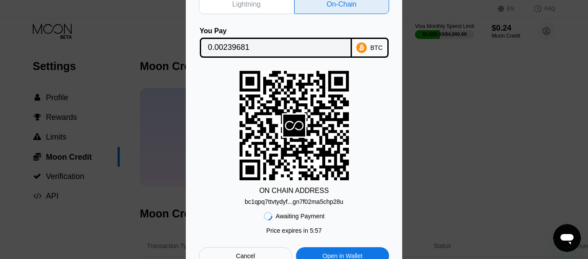 This screenshot has width=588, height=259. Describe the element at coordinates (294, 190) in the screenshot. I see `div: ON CHAIN ADDRESS` at that location.